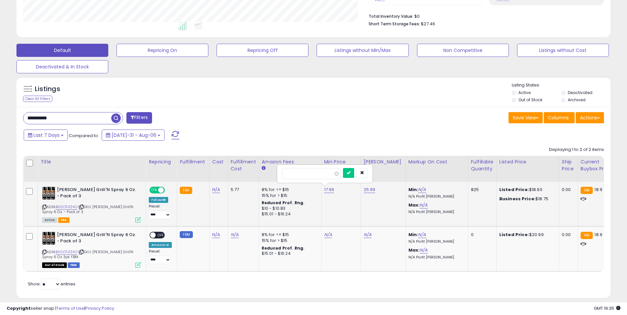 This screenshot has width=627, height=315. Describe the element at coordinates (37, 99) in the screenshot. I see `div: Clear All Filters` at that location.